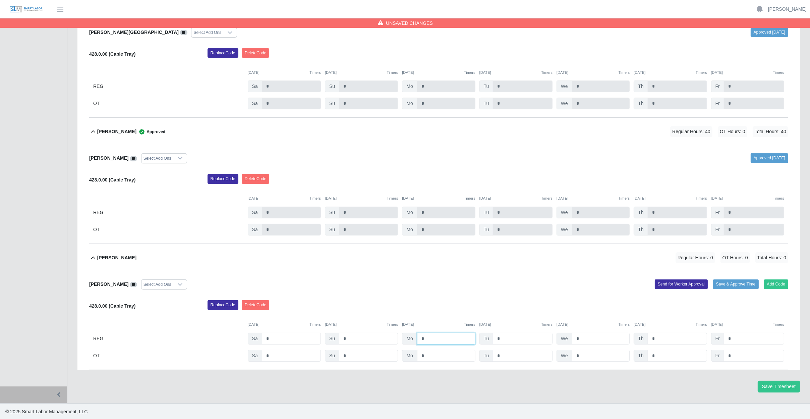 The image size is (810, 419). What do you see at coordinates (681, 284) in the screenshot?
I see `button: Send for Worker Approval` at bounding box center [681, 284].